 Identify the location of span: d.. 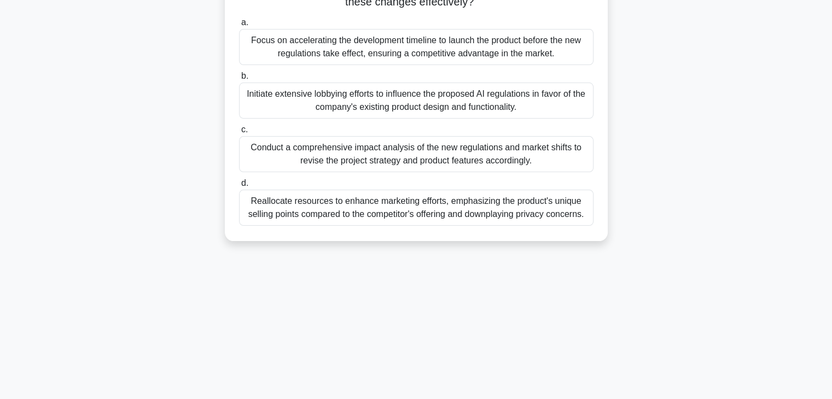
(244, 183).